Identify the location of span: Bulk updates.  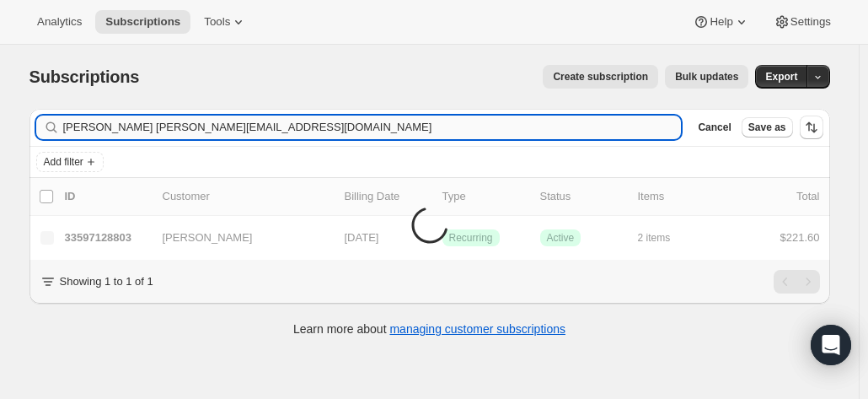
(706, 77).